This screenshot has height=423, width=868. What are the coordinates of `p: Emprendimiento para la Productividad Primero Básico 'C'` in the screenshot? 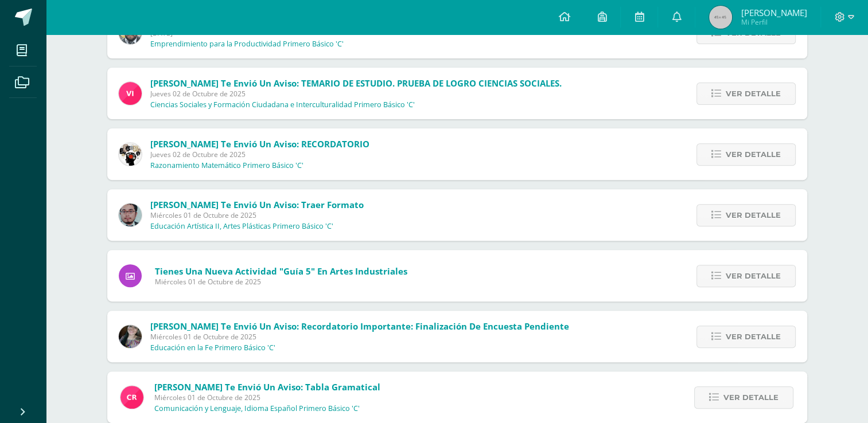 It's located at (247, 44).